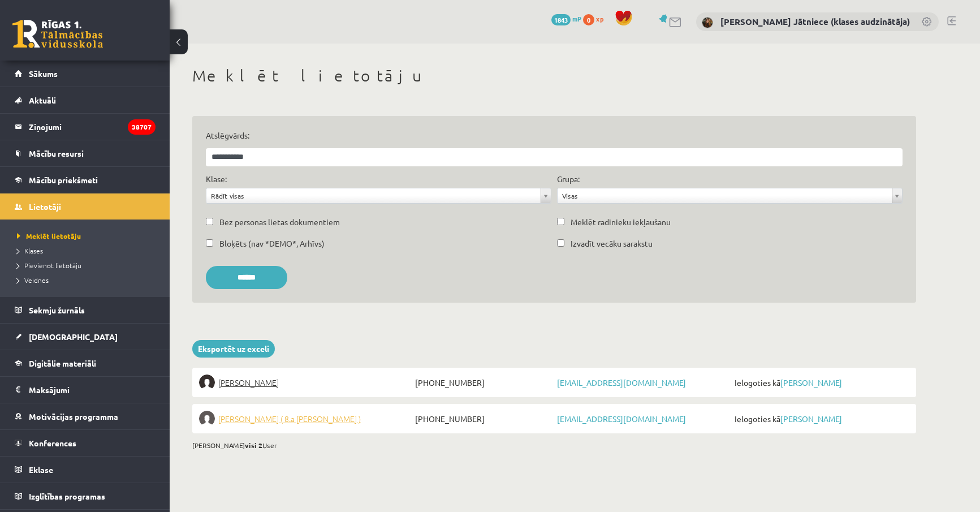 Image resolution: width=980 pixels, height=512 pixels. What do you see at coordinates (233, 349) in the screenshot?
I see `a: Eksportēt uz exceli` at bounding box center [233, 349].